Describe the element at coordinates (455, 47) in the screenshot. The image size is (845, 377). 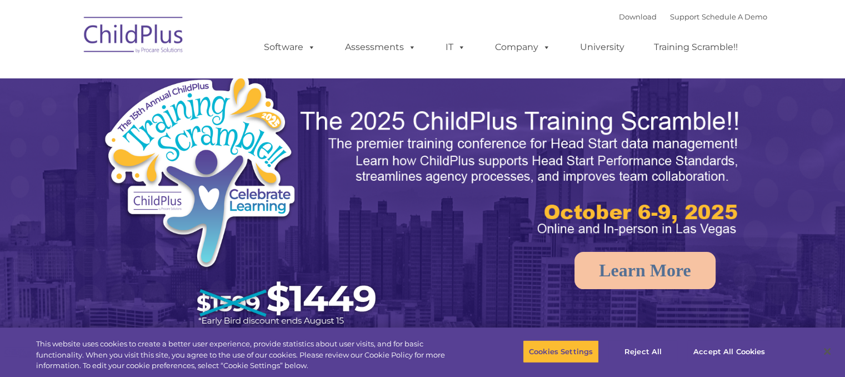
I see `a: IT` at that location.